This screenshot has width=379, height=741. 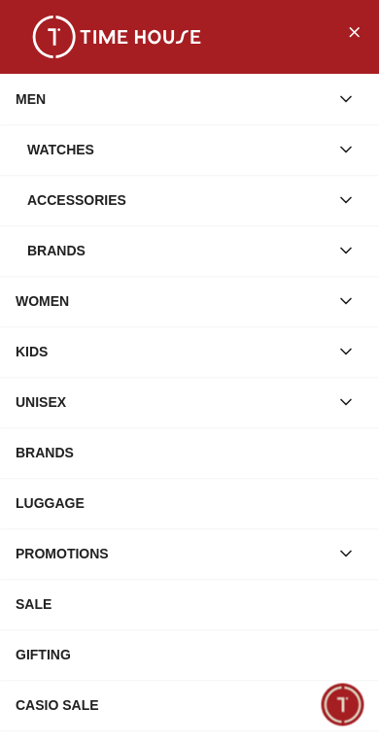 I want to click on div: SALE, so click(x=189, y=604).